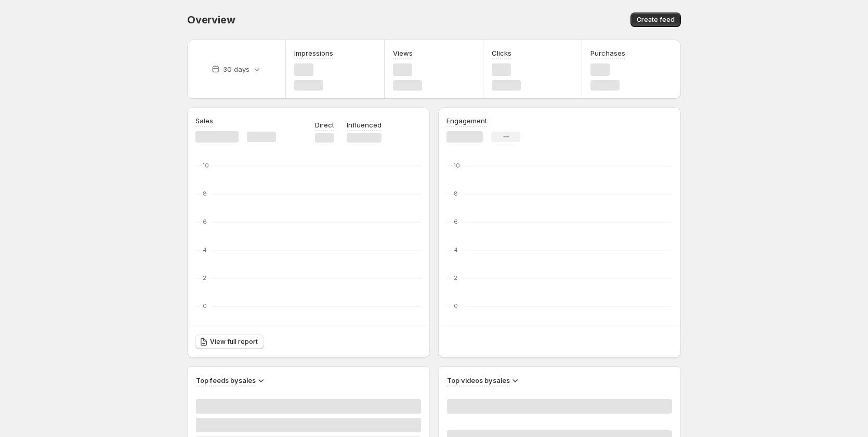 The height and width of the screenshot is (437, 868). I want to click on p: Influenced, so click(364, 125).